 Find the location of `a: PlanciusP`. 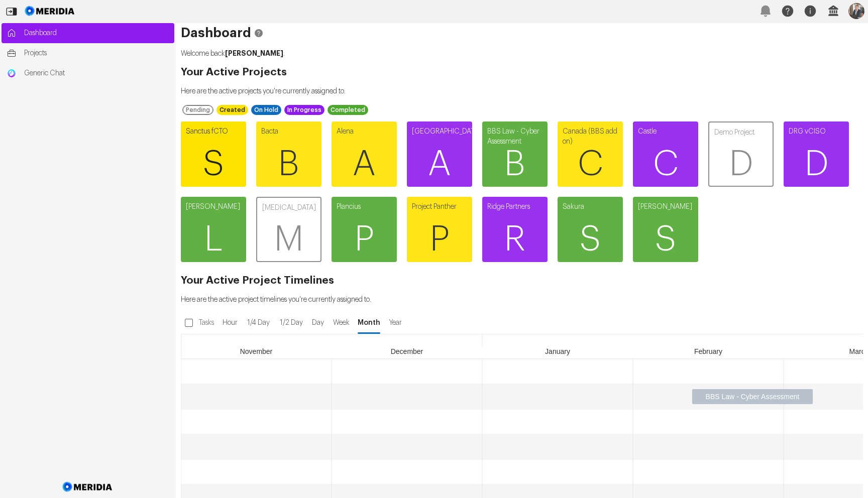

a: PlanciusP is located at coordinates (364, 229).